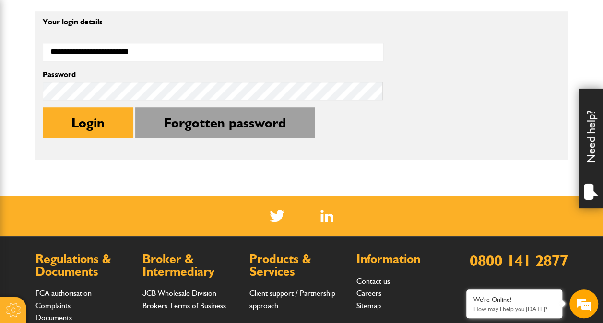  What do you see at coordinates (519, 260) in the screenshot?
I see `a: 0800 141 2877` at bounding box center [519, 260].